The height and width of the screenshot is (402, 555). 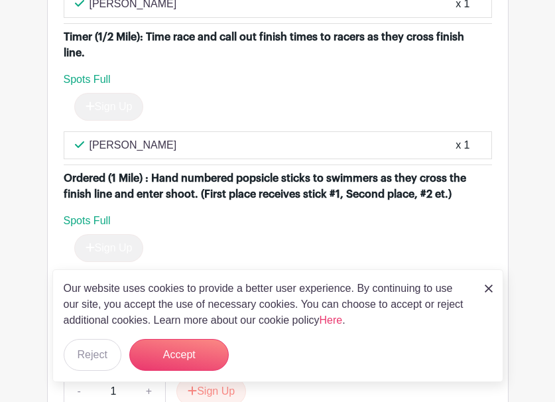 I want to click on div: x 1, so click(x=462, y=145).